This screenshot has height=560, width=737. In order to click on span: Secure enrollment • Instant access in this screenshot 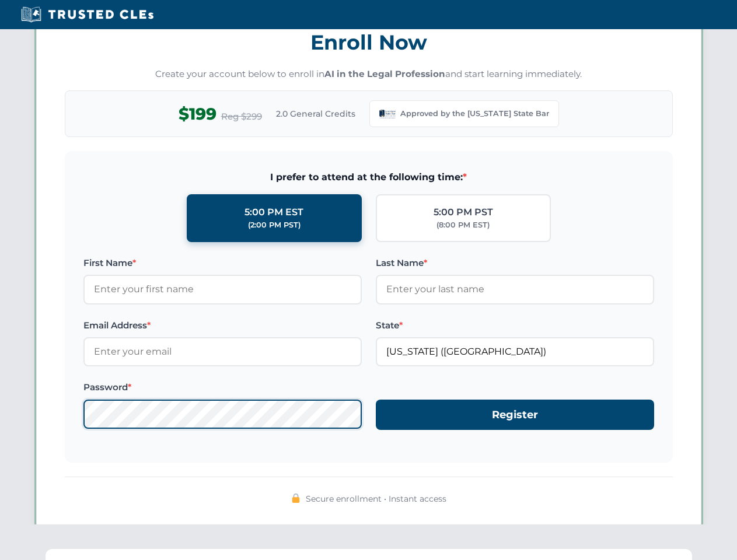, I will do `click(376, 499)`.